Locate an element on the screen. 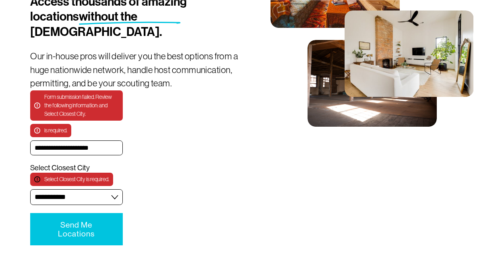 The width and height of the screenshot is (504, 276). p: is required. is located at coordinates (51, 130).